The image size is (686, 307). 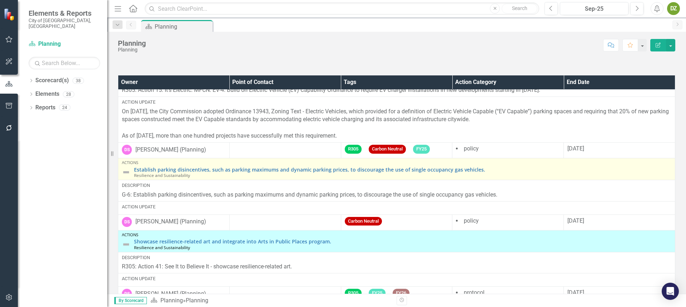 I want to click on input: Search Below..., so click(x=64, y=63).